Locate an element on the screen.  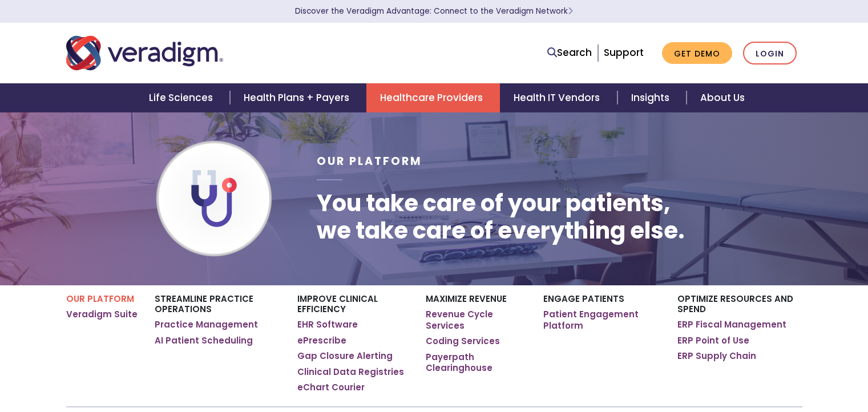
a: ERP Fiscal Management is located at coordinates (731, 325).